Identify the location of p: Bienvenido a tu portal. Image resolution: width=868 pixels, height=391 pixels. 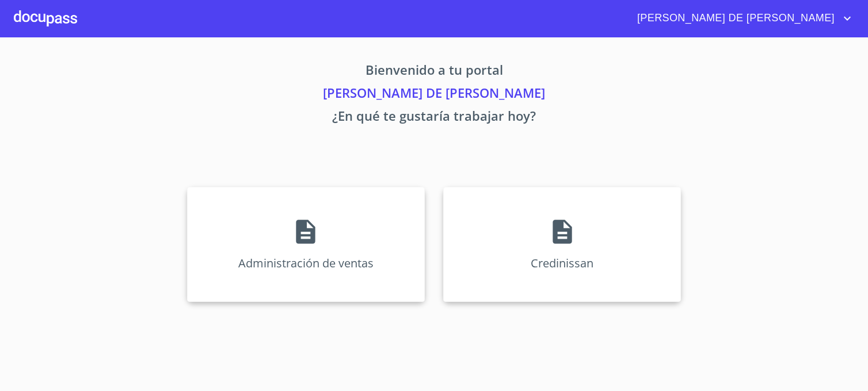
(434, 72).